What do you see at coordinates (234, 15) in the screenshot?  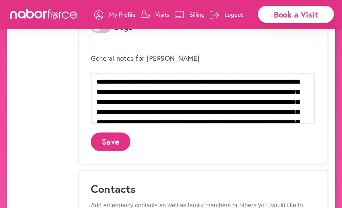 I see `p: Logout` at bounding box center [234, 15].